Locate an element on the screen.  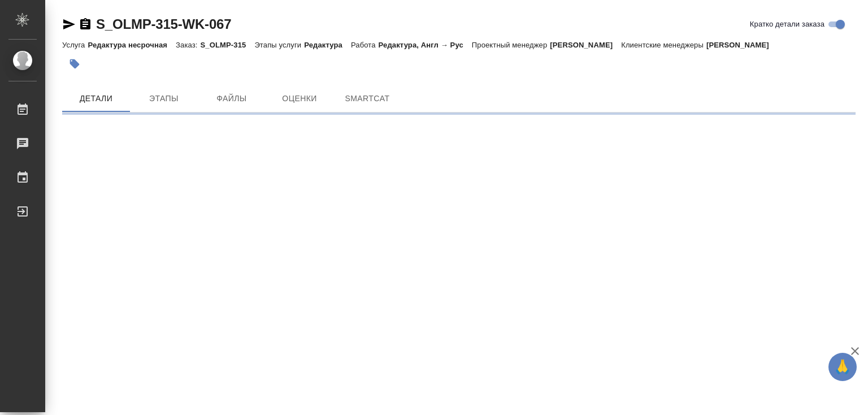
p: Работа is located at coordinates (364, 44).